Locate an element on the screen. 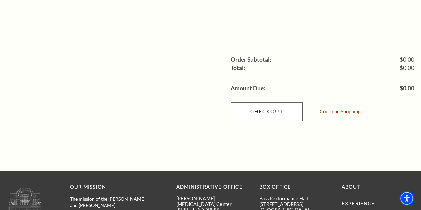  a: About is located at coordinates (351, 187).